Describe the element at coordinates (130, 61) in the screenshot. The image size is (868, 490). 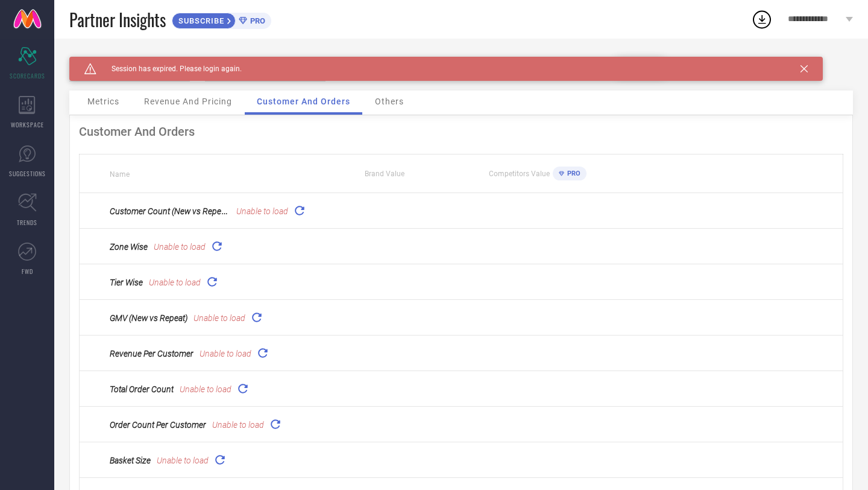
I see `div: Brand` at that location.